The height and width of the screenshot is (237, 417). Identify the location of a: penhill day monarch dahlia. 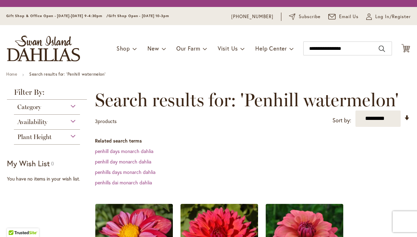
(123, 161).